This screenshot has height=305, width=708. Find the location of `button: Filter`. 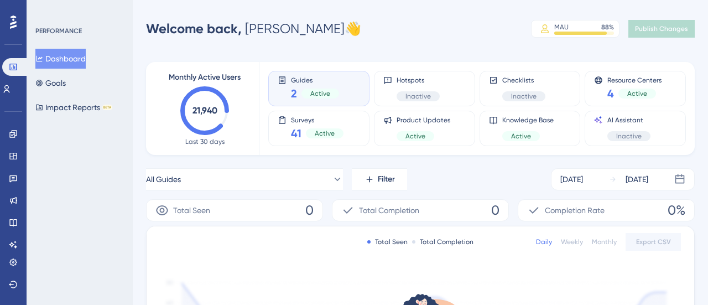

button: Filter is located at coordinates (379, 179).